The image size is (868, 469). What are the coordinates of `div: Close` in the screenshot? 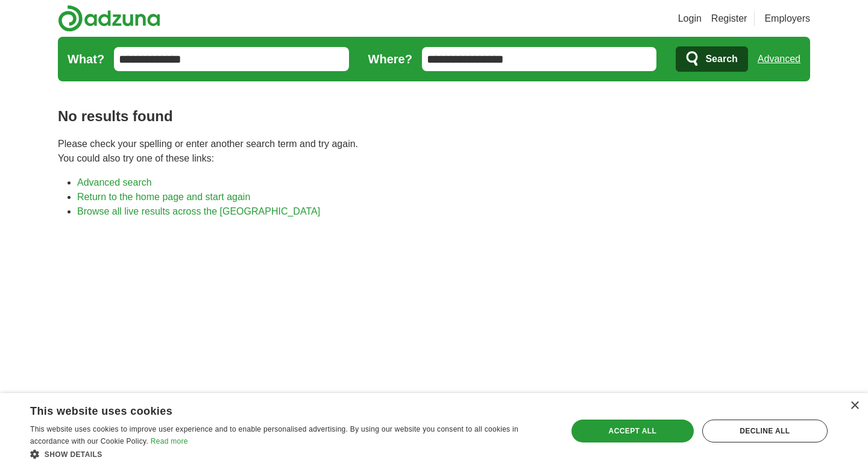 It's located at (854, 405).